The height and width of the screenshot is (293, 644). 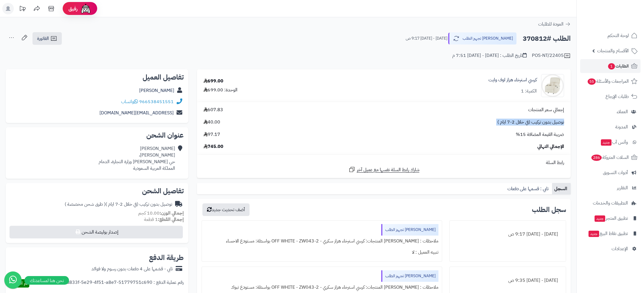 I want to click on h3: سجل الطلب, so click(x=549, y=210).